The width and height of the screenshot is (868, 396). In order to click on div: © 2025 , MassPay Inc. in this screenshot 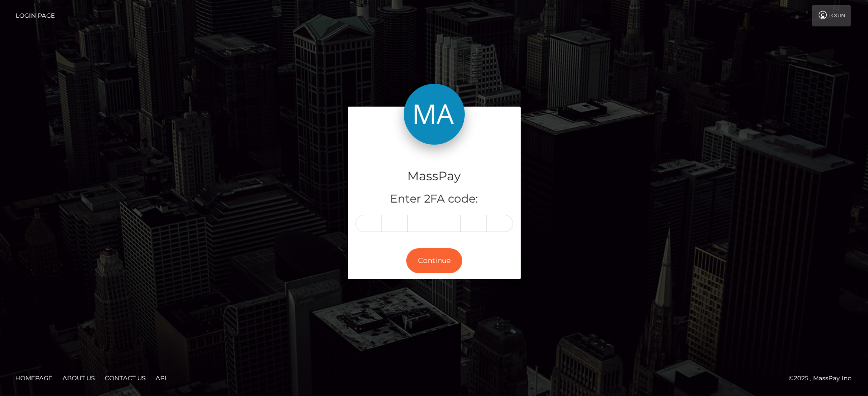, I will do `click(825, 379)`.